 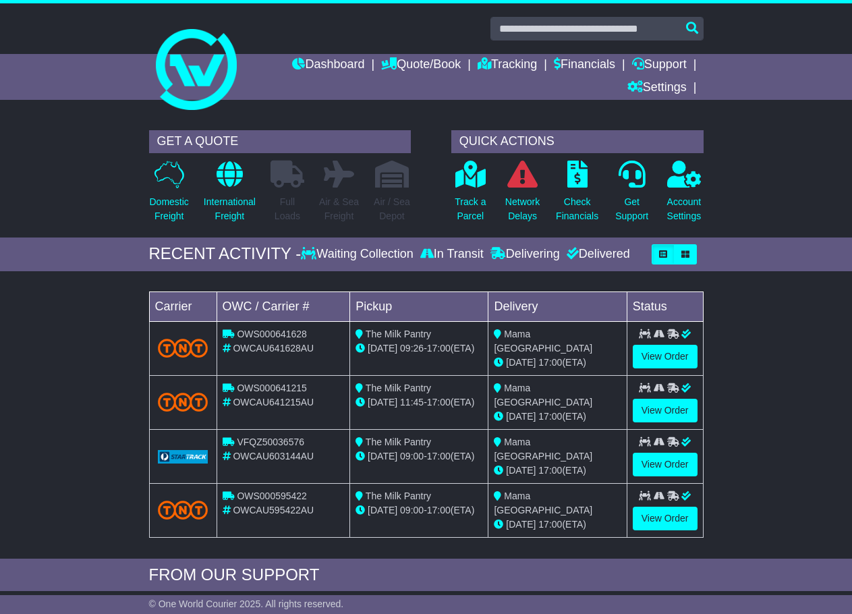 I want to click on p: Network Delays, so click(x=522, y=209).